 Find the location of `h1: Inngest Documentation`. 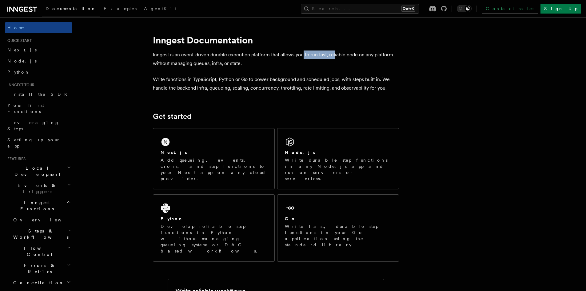

h1: Inngest Documentation is located at coordinates (276, 40).